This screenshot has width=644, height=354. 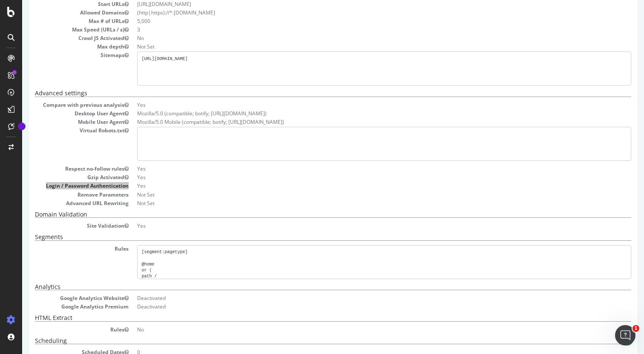 I want to click on dt: Login / Password Authentication, so click(x=60, y=186).